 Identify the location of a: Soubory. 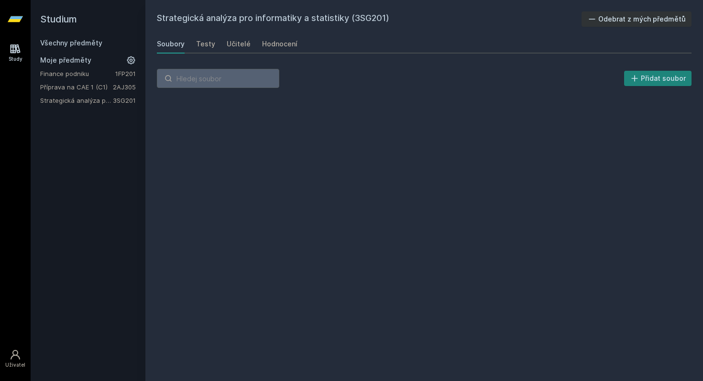
(171, 44).